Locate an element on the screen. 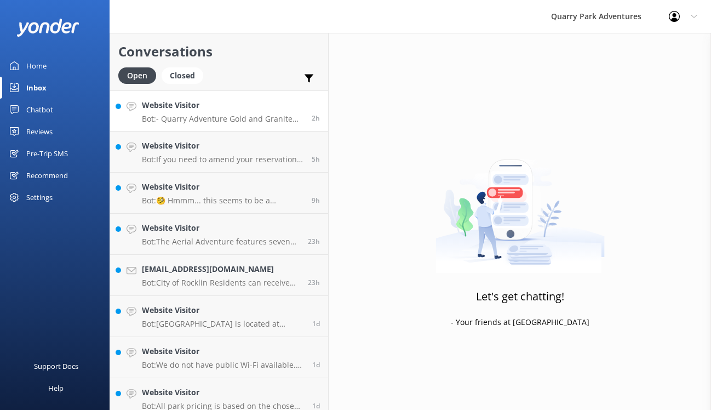  div: Open is located at coordinates (137, 76).